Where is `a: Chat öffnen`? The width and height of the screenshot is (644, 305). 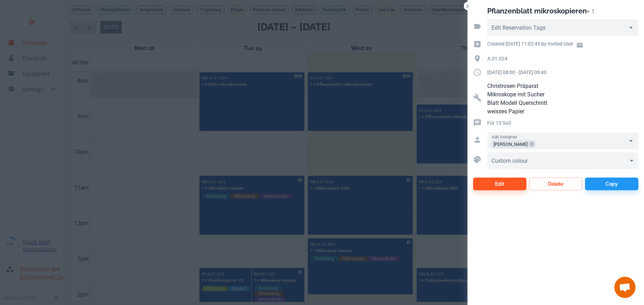 a: Chat öffnen is located at coordinates (625, 288).